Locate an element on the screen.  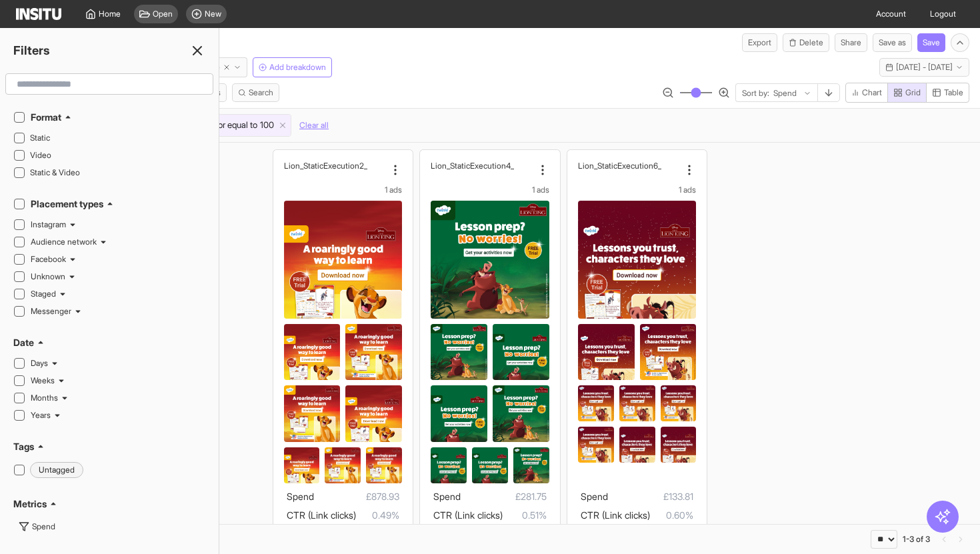
span: Sort by: is located at coordinates (756, 93).